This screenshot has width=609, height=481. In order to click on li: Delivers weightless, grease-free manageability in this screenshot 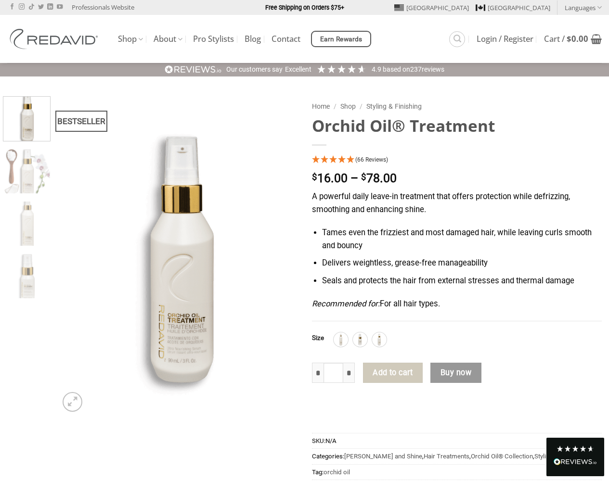, I will do `click(461, 263)`.